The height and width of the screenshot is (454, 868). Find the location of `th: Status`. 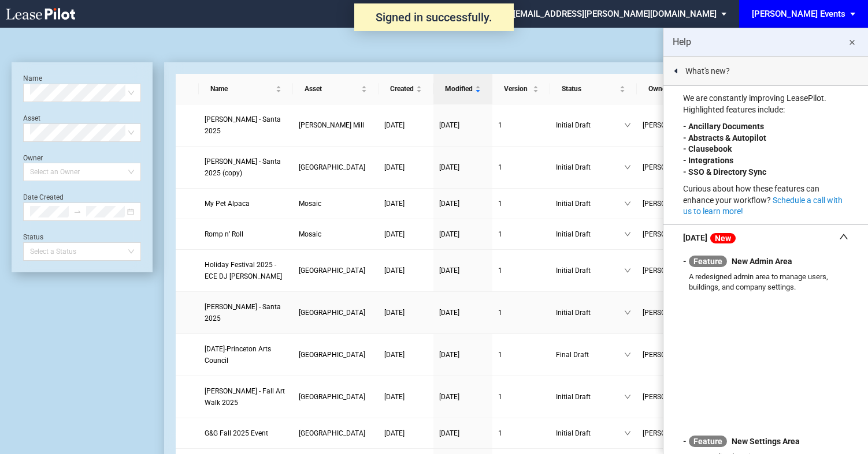

th: Status is located at coordinates (594, 89).